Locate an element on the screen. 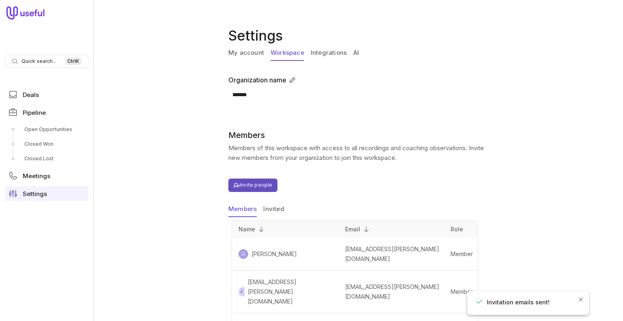 This screenshot has height=321, width=623. a: Meetings is located at coordinates (47, 176).